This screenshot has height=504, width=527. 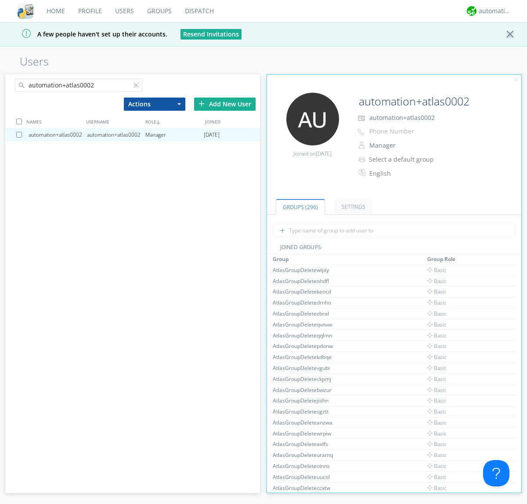 What do you see at coordinates (361, 132) in the screenshot?
I see `img: phone-outline.svg` at bounding box center [361, 132].